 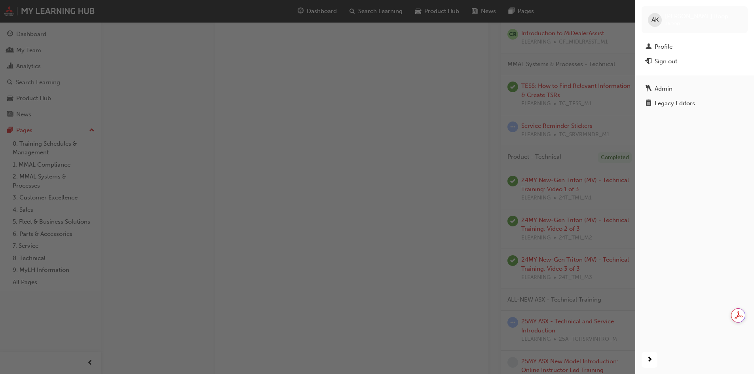 I want to click on div: Profile, so click(x=664, y=47).